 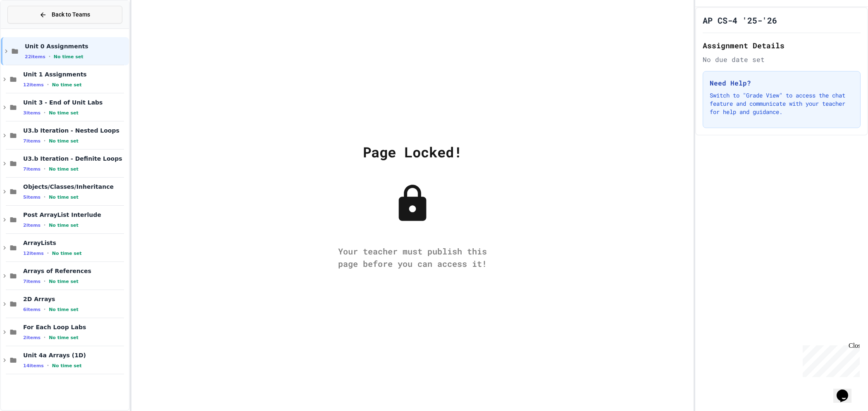 What do you see at coordinates (782, 59) in the screenshot?
I see `div: No due date set` at bounding box center [782, 59].